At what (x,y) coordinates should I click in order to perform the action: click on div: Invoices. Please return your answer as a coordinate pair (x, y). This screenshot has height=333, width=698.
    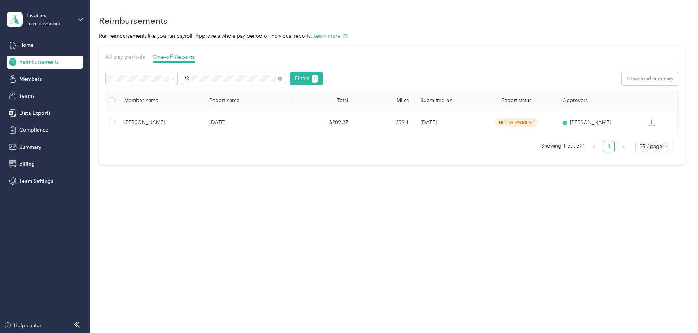
    Looking at the image, I should click on (49, 15).